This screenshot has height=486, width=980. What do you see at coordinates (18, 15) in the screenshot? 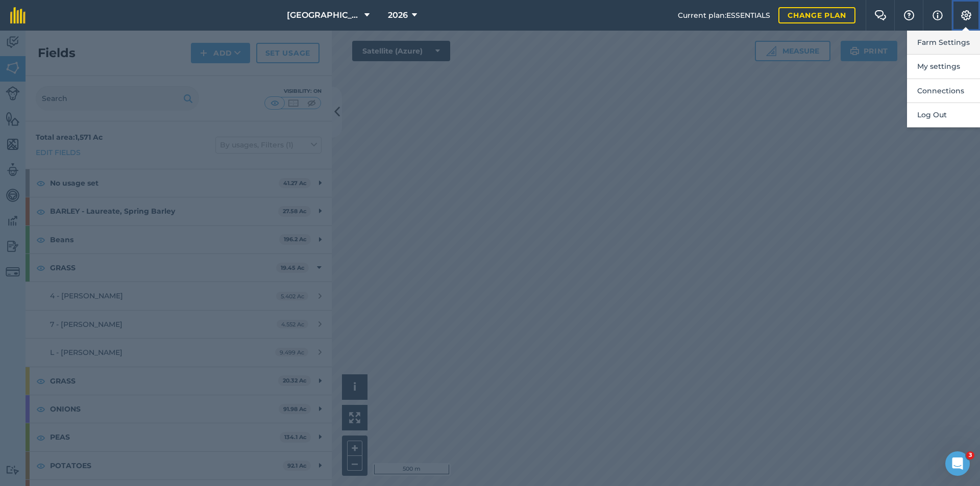
I see `img: fieldmargin Logo` at bounding box center [18, 15].